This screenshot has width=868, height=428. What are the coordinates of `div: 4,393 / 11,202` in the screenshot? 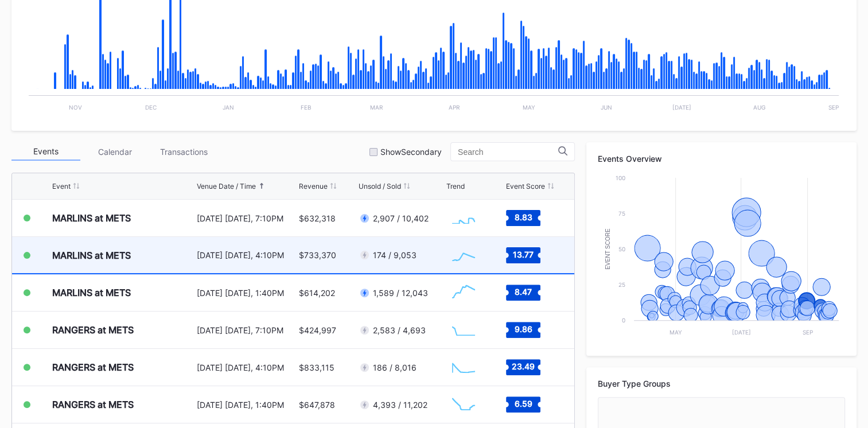 It's located at (400, 404).